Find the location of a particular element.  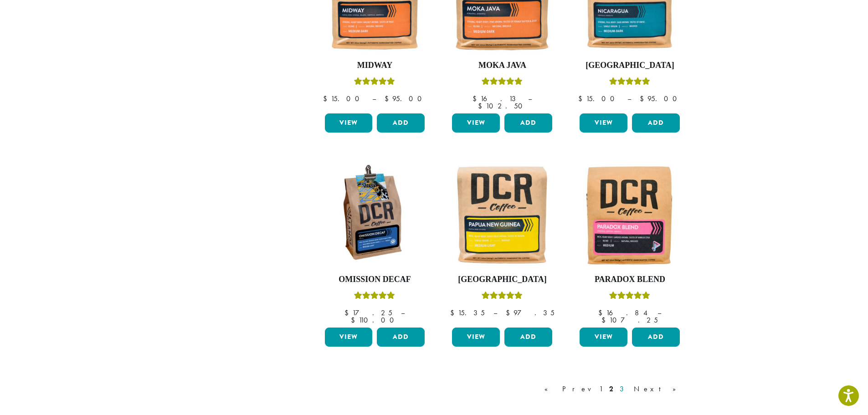

h4: Omission Decaf is located at coordinates (375, 279).